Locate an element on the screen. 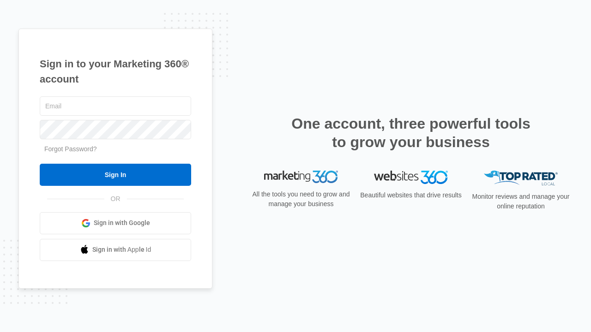  p: Beautiful websites that drive results is located at coordinates (411, 195).